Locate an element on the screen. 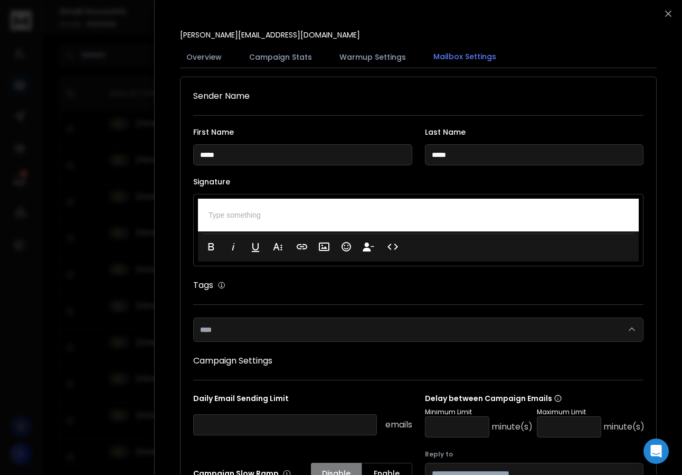 This screenshot has width=682, height=475. button: Campaign Stats is located at coordinates (280, 57).